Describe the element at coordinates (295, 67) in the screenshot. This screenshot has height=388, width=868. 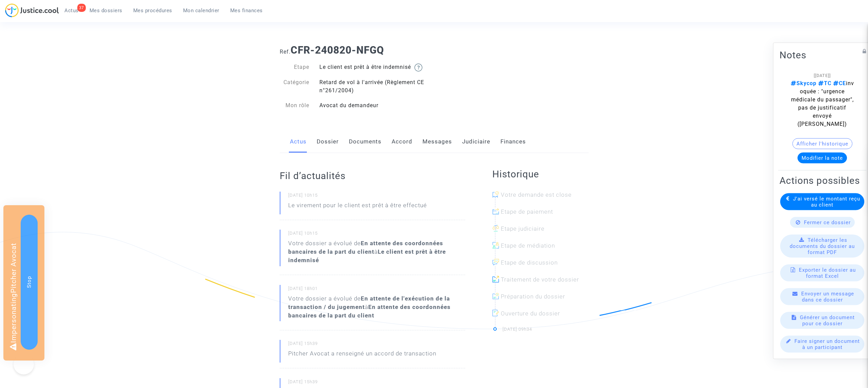
I see `div: Etape` at that location.